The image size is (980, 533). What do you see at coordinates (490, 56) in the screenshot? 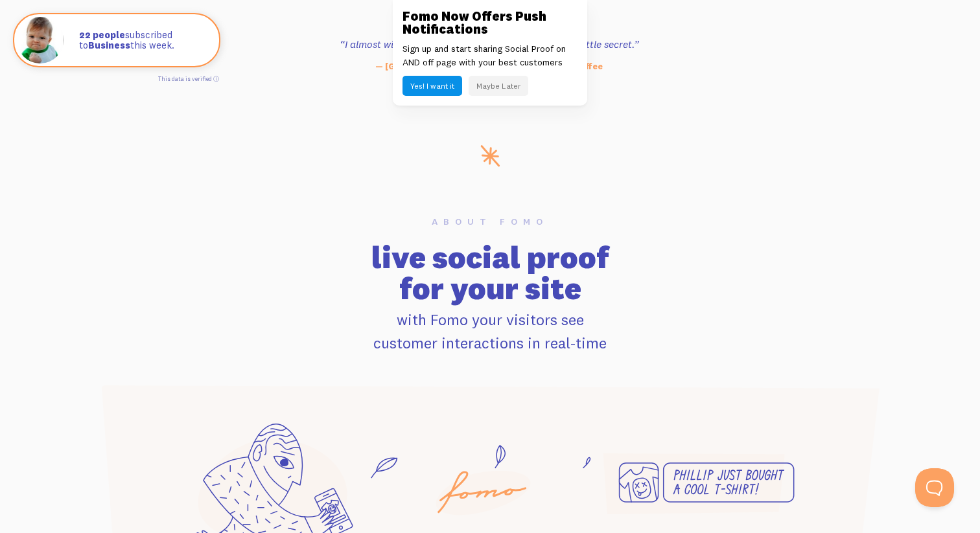
I see `p: Sign up and start sharing Social Proof on AND off page with your best customers` at bounding box center [490, 56].